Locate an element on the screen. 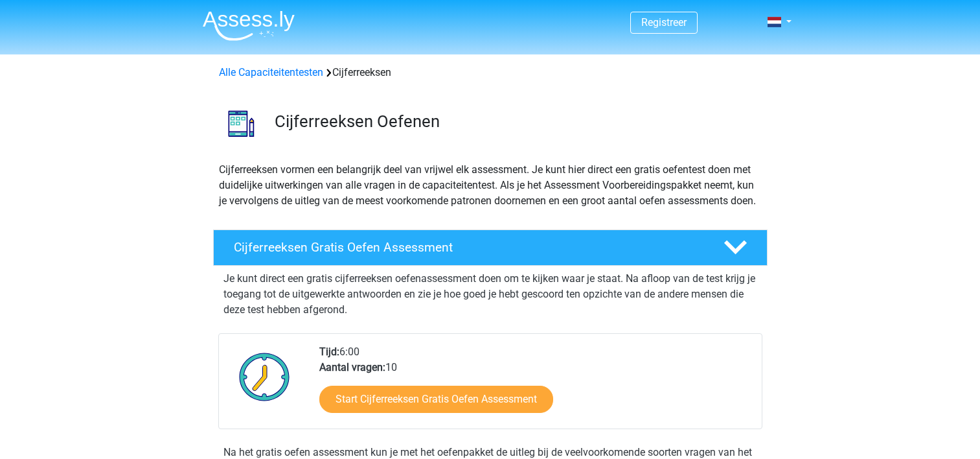 The image size is (980, 459). b: Aantal vragen: is located at coordinates (352, 367).